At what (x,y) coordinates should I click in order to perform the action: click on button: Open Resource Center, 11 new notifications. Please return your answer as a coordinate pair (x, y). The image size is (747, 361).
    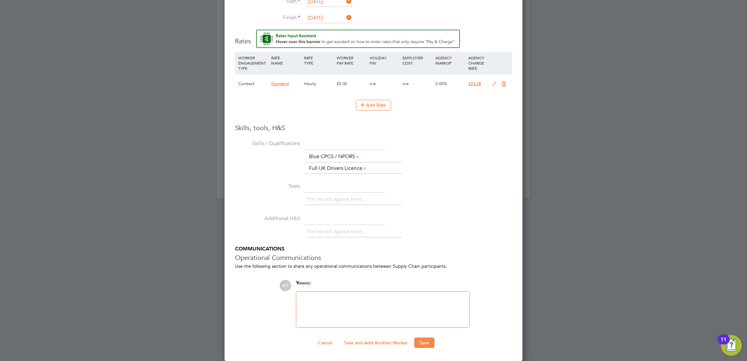
    Looking at the image, I should click on (731, 345).